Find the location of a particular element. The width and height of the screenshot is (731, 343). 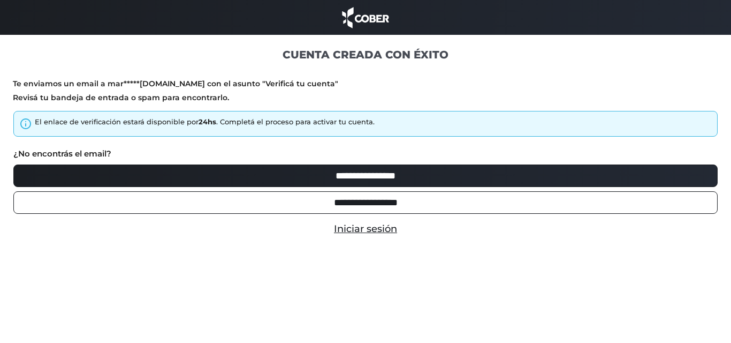

img: cober_marca.png is located at coordinates (366, 17).